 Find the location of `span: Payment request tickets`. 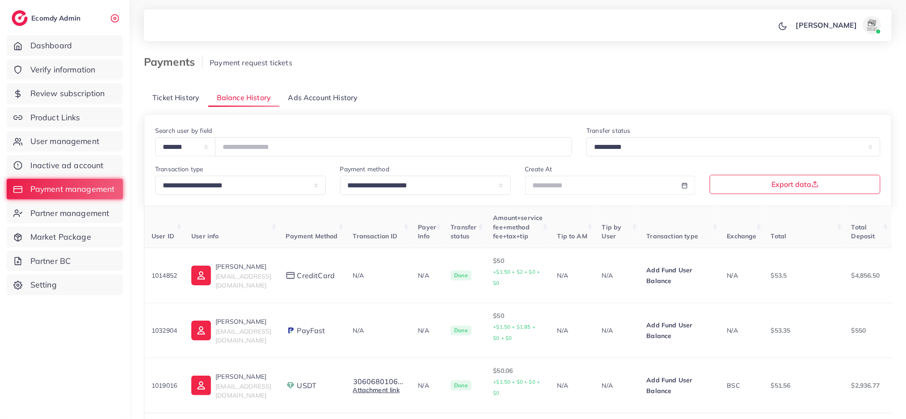

span: Payment request tickets is located at coordinates (251, 63).